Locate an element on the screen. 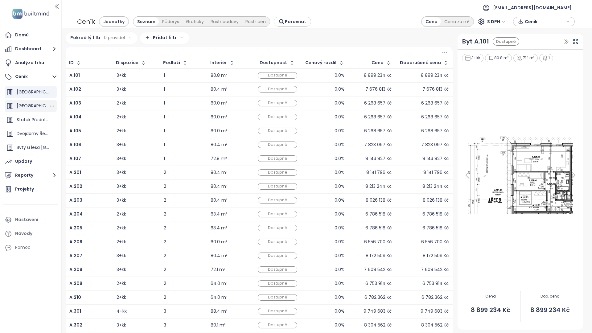 The height and width of the screenshot is (333, 592). b: A.301 is located at coordinates (75, 311).